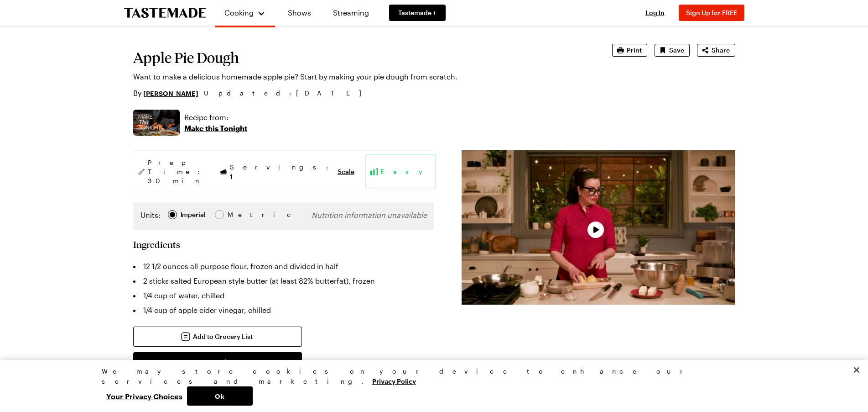 The image size is (868, 412). What do you see at coordinates (394, 381) in the screenshot?
I see `a: More information about your privacy, opens in a new tab` at bounding box center [394, 381].